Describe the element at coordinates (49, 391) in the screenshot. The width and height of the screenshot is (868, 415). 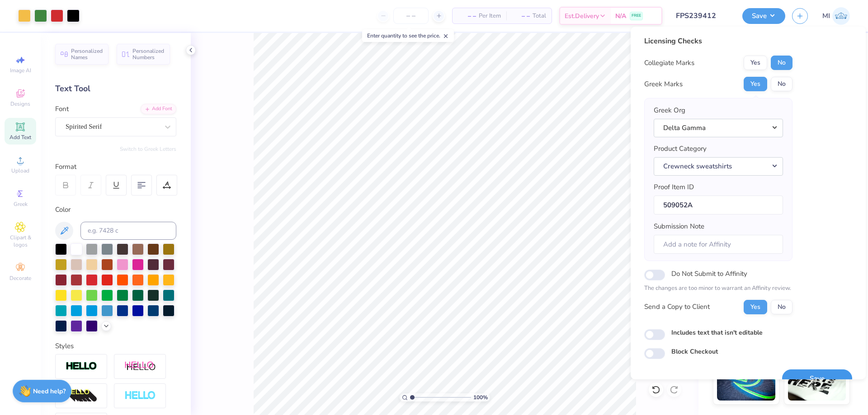
I see `strong: Need help?` at that location.